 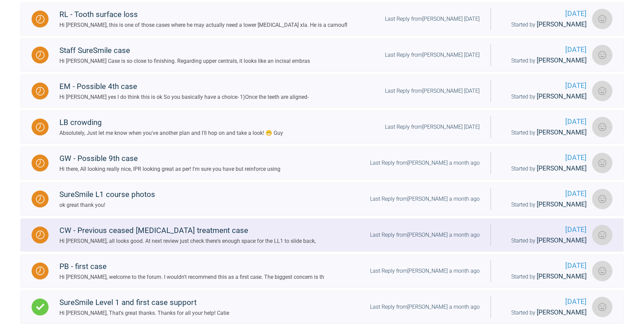 What do you see at coordinates (144, 303) in the screenshot?
I see `div: SureSmile Level 1 and first case support` at bounding box center [144, 303].